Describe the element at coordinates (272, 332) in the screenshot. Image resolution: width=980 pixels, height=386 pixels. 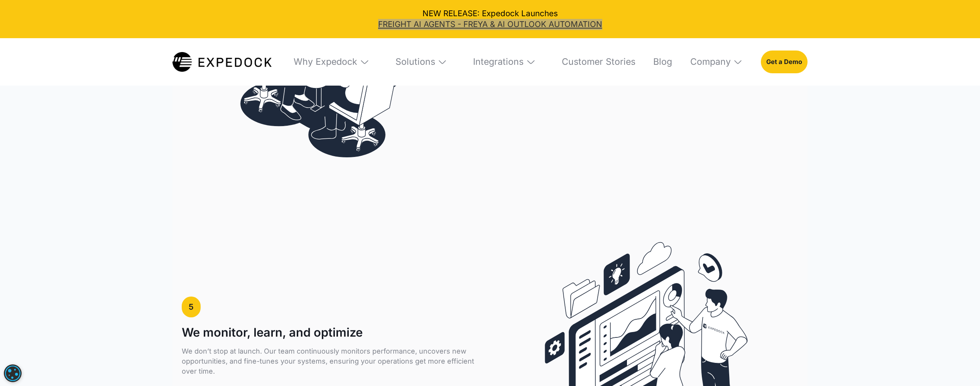
I see `h1: We monitor, learn, and optimize` at that location.